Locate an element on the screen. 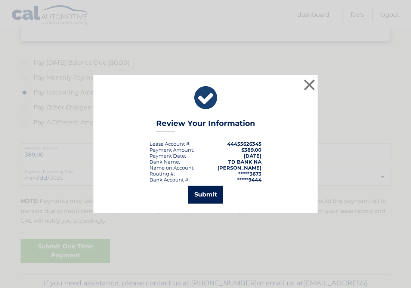 This screenshot has width=411, height=288. div: Bank Account #: is located at coordinates (169, 180).